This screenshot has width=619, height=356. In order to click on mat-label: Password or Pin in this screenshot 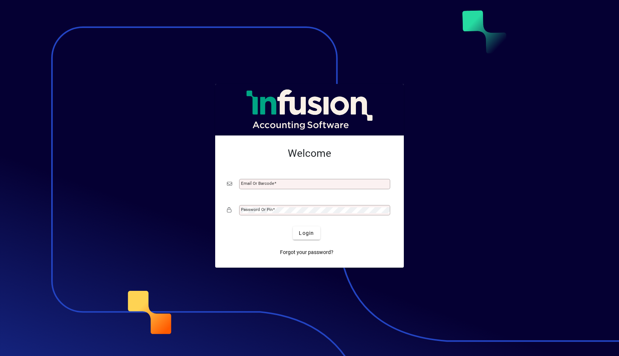, I will do `click(257, 210)`.